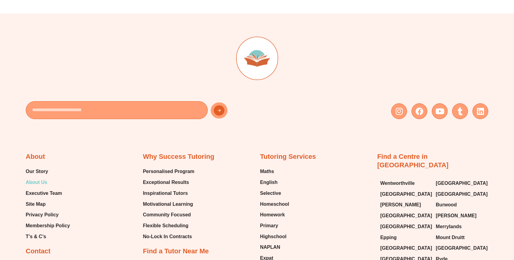  Describe the element at coordinates (42, 215) in the screenshot. I see `span: Privacy Policy` at that location.